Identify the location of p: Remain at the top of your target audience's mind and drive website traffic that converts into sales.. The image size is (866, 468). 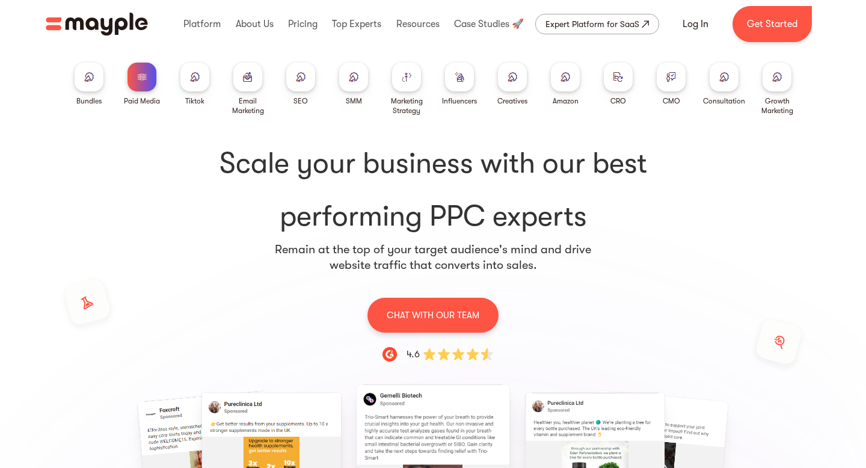
(433, 258).